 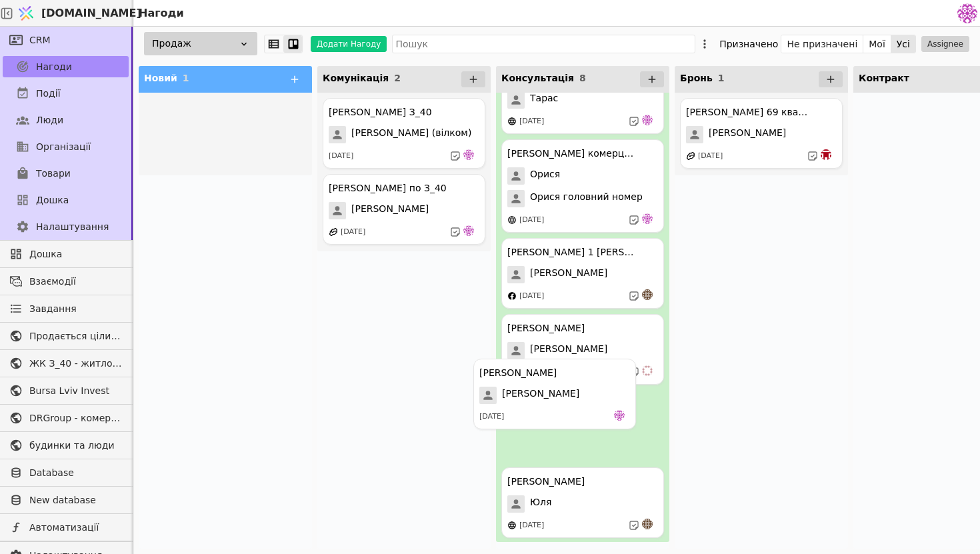 I want to click on button: Assignee, so click(x=945, y=44).